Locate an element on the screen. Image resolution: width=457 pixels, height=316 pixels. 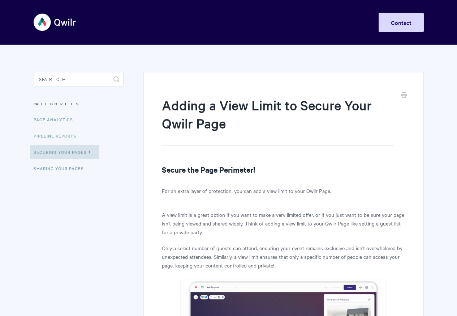
p: For an extra layer of protection, you can add a view limit to your Qwilr Page. is located at coordinates (283, 191).